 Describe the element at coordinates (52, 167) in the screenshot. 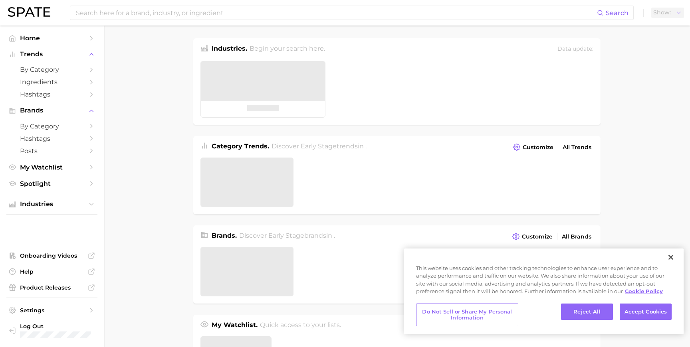

I see `span: My Watchlist` at that location.